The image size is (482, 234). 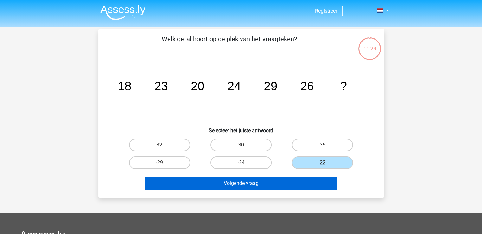 I want to click on label: -24, so click(x=241, y=163).